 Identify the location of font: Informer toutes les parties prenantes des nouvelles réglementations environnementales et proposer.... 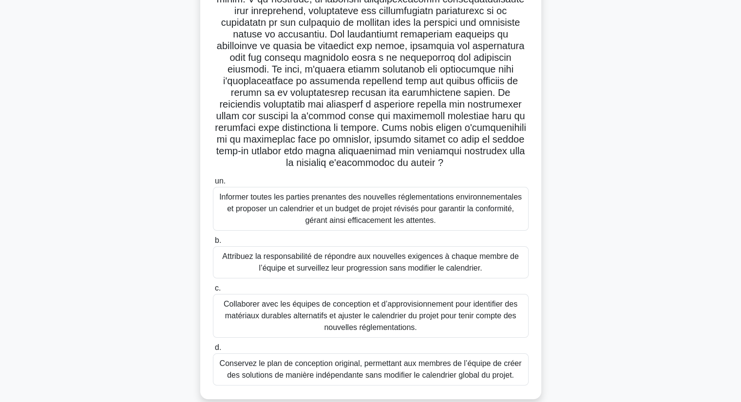
(370, 208).